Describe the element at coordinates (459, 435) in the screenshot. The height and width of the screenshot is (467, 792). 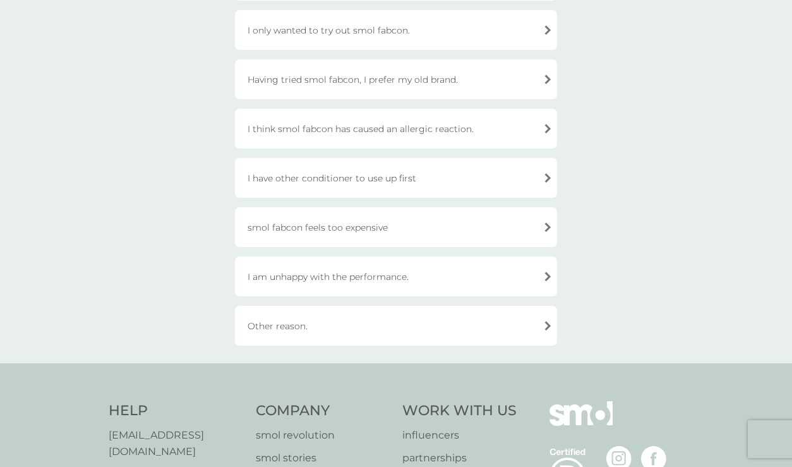
I see `a: influencers` at that location.